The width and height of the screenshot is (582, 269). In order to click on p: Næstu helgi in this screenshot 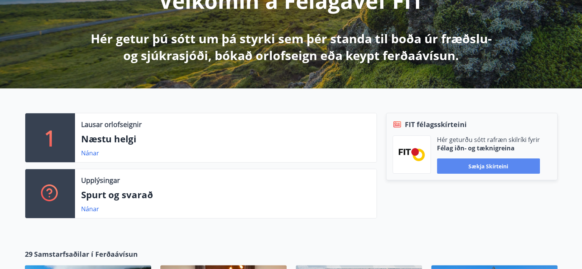, I will do `click(226, 139)`.